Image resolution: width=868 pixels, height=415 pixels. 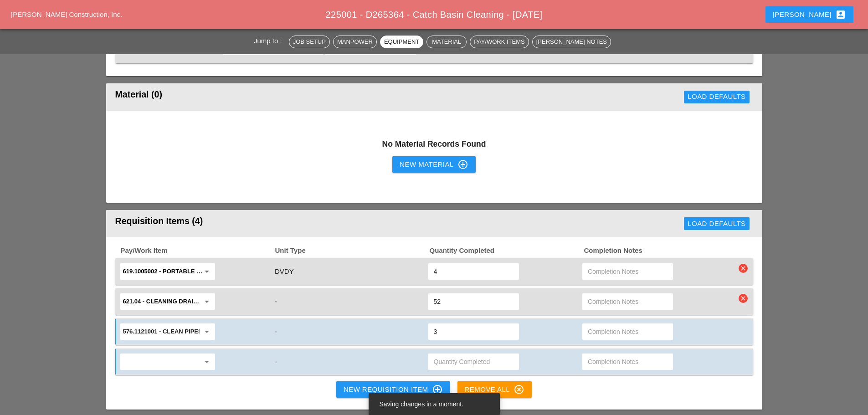 What do you see at coordinates (161, 301) in the screenshot?
I see `input: 621.04 - CLEANING DRAINAGE STRUCTURES` at bounding box center [161, 301].